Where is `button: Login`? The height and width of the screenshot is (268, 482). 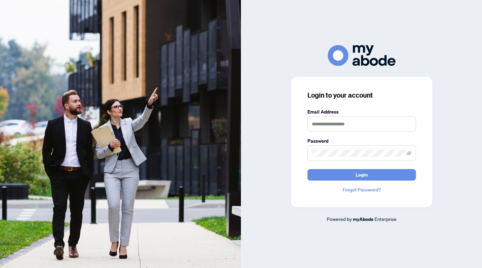 button: Login is located at coordinates (362, 175).